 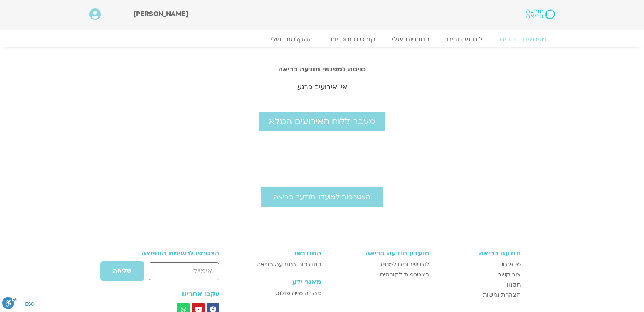 What do you see at coordinates (281, 282) in the screenshot?
I see `h3: מאגר ידע` at bounding box center [281, 282].